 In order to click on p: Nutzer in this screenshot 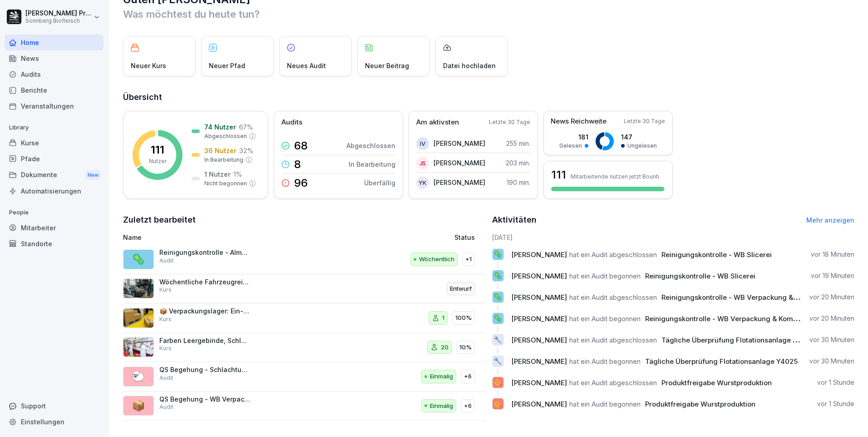, I will do `click(157, 161)`.